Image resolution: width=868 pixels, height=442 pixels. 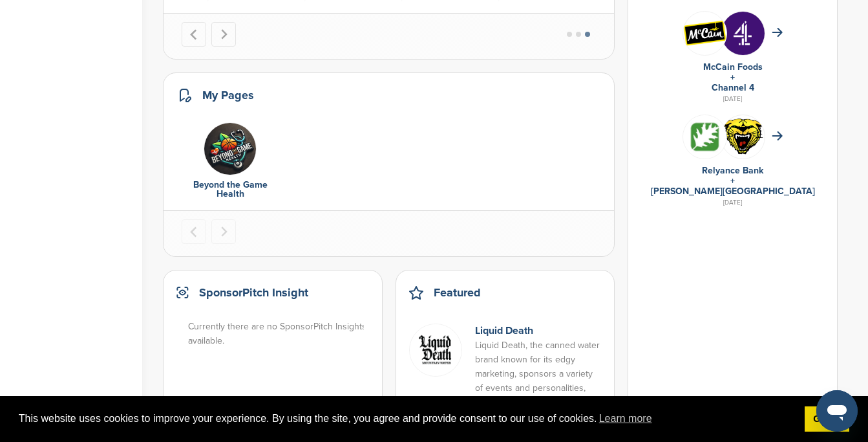 What do you see at coordinates (407, 419) in the screenshot?
I see `span: This website uses cookies to improve your experience. By using the site, you agree and provide co...` at bounding box center [407, 419].